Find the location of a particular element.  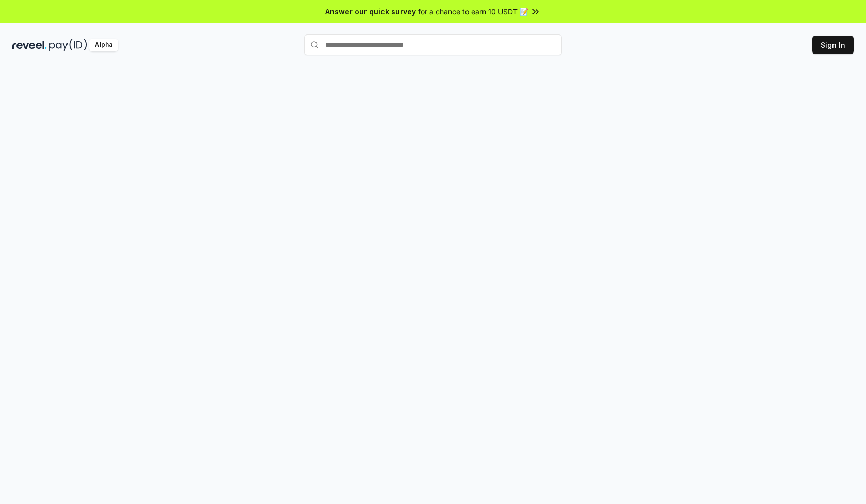

img: reveel_dark is located at coordinates (29, 44).